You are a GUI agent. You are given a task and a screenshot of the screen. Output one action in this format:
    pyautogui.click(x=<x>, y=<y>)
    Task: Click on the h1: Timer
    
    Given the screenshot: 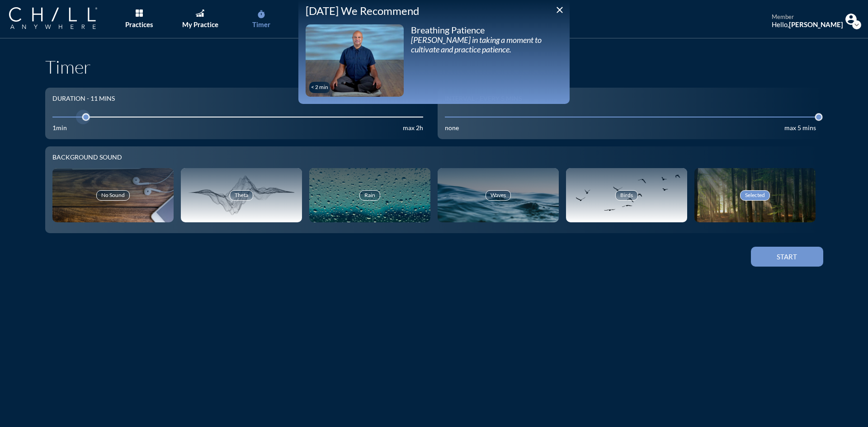 What is the action you would take?
    pyautogui.click(x=434, y=67)
    